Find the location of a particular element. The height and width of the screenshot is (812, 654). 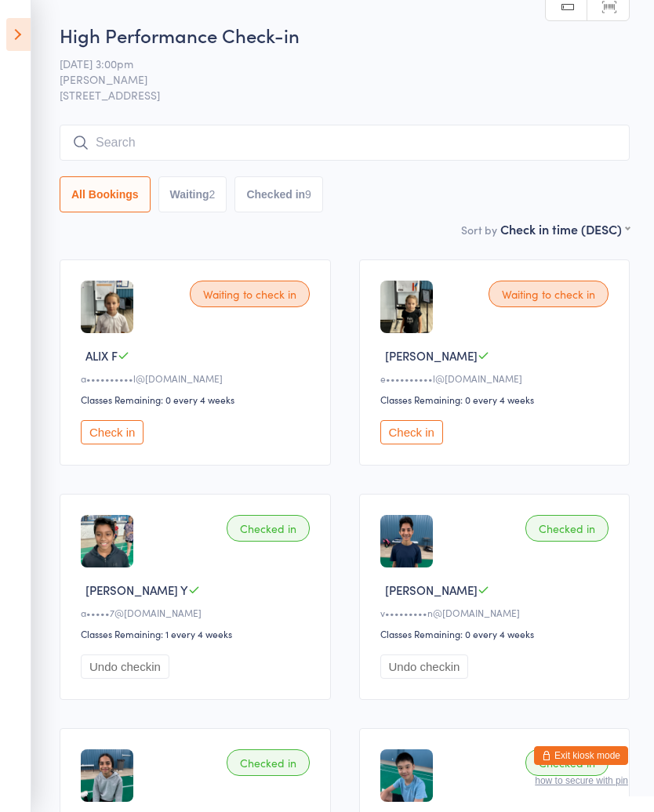

div: Check in time (DESC) is located at coordinates (565, 228).